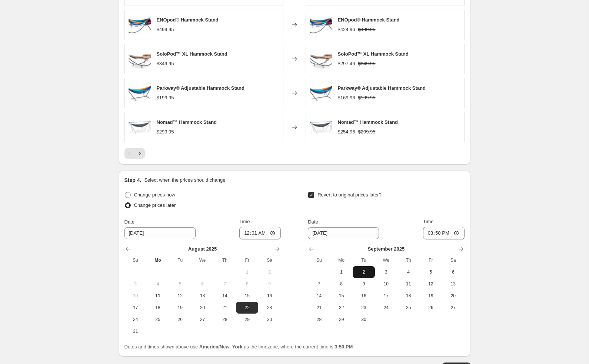 The image size is (589, 364). I want to click on span: 4, so click(409, 272).